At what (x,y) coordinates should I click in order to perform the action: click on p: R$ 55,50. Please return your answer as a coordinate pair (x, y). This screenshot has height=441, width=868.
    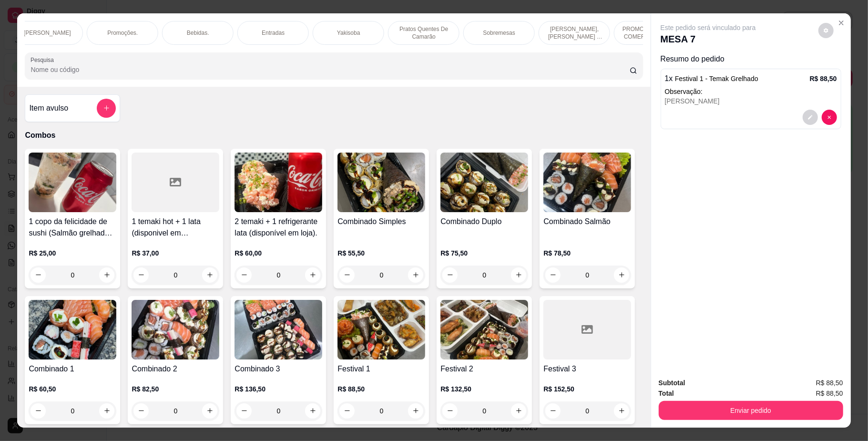
    Looking at the image, I should click on (381, 253).